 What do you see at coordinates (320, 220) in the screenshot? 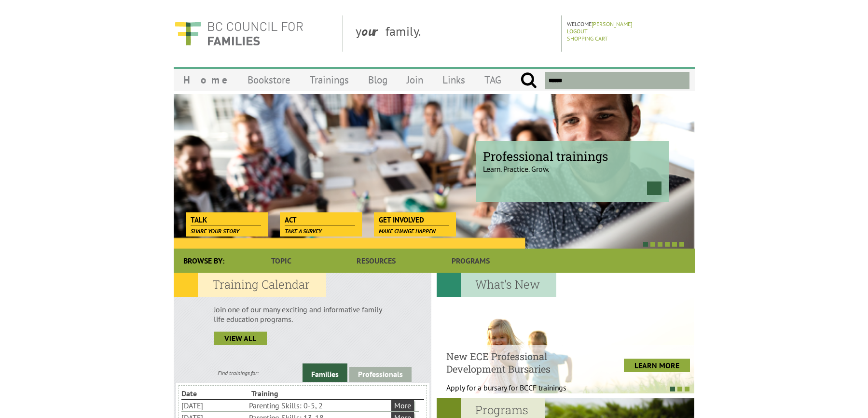
I see `span: Act` at bounding box center [320, 220].